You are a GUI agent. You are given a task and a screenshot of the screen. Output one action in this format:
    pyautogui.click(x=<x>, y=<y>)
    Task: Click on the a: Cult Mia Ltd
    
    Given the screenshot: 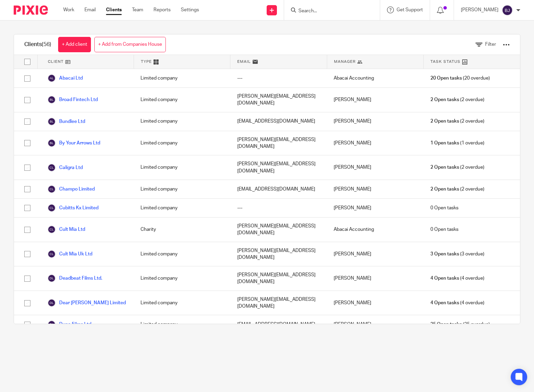 What is the action you would take?
    pyautogui.click(x=67, y=230)
    